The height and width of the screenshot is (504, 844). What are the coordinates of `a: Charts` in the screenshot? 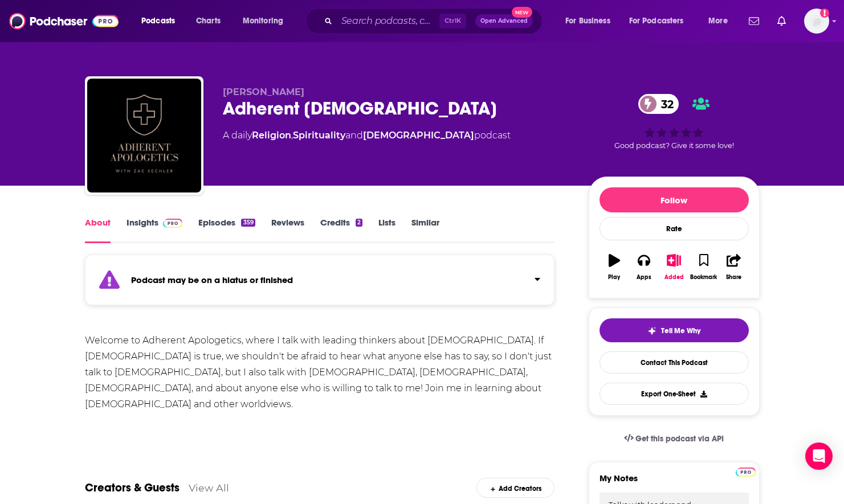 It's located at (208, 21).